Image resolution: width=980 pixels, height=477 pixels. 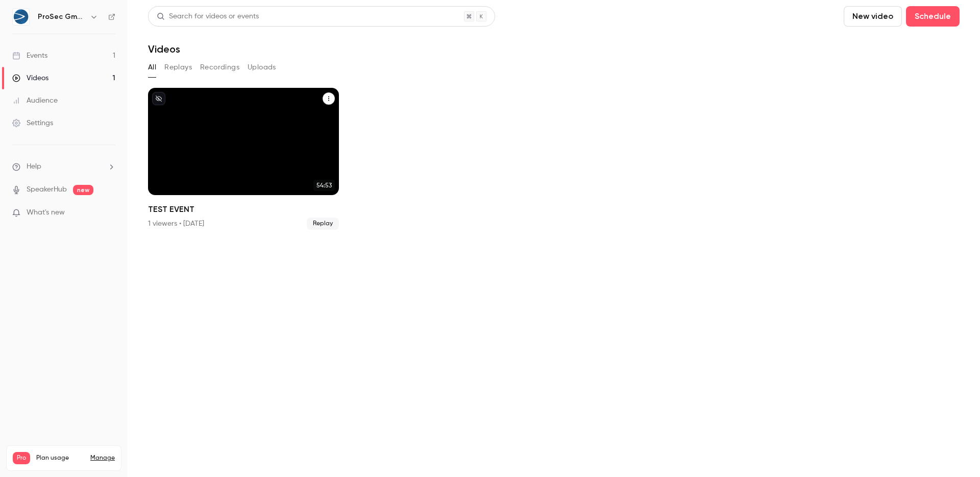 I want to click on a: Manage, so click(x=103, y=458).